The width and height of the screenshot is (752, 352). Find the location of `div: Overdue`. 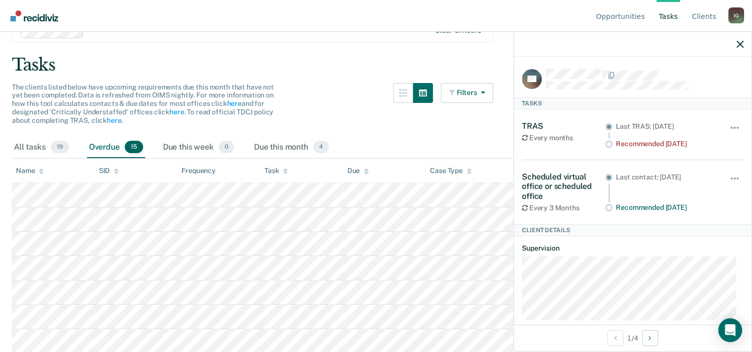

div: Overdue is located at coordinates (116, 148).